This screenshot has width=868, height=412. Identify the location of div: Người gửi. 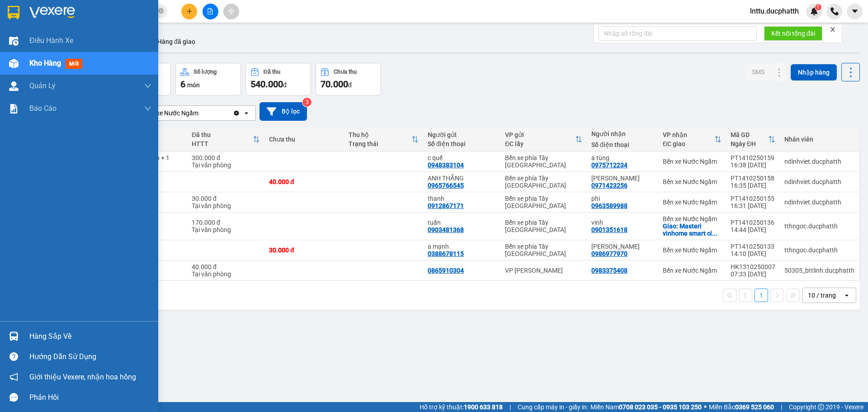
(461, 134).